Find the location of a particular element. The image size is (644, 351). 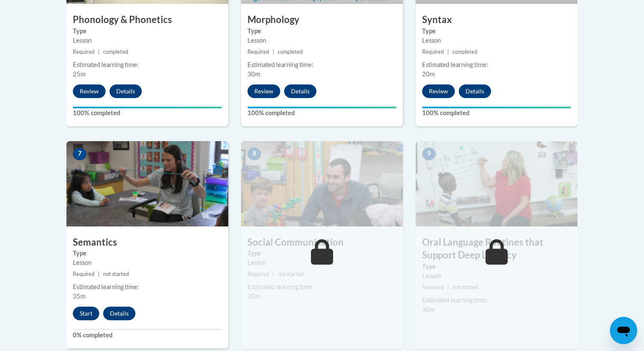

button: Start is located at coordinates (86, 313).